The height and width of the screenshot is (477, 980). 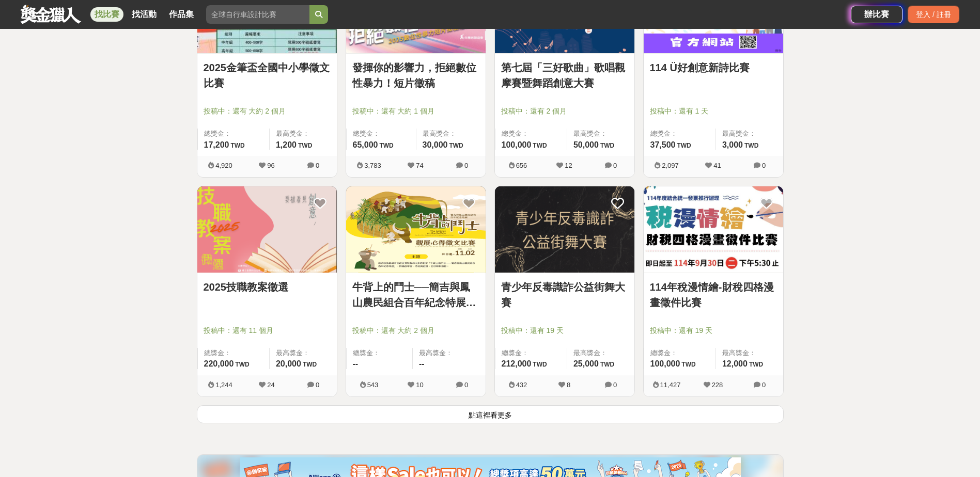 I want to click on a: 作品集, so click(x=181, y=14).